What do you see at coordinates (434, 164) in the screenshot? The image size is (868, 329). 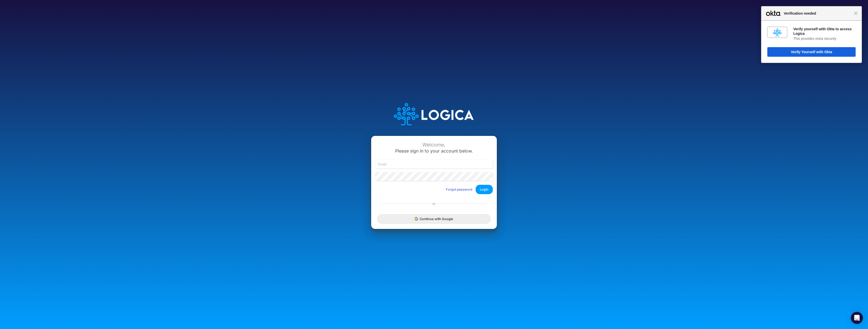 I see `input: Email` at bounding box center [434, 164].